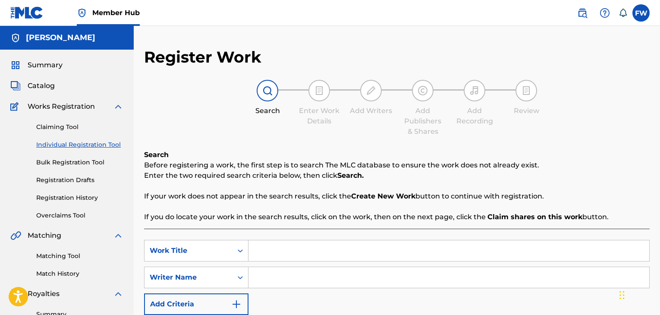  What do you see at coordinates (60, 38) in the screenshot?
I see `h5: Frank Wilson` at bounding box center [60, 38].